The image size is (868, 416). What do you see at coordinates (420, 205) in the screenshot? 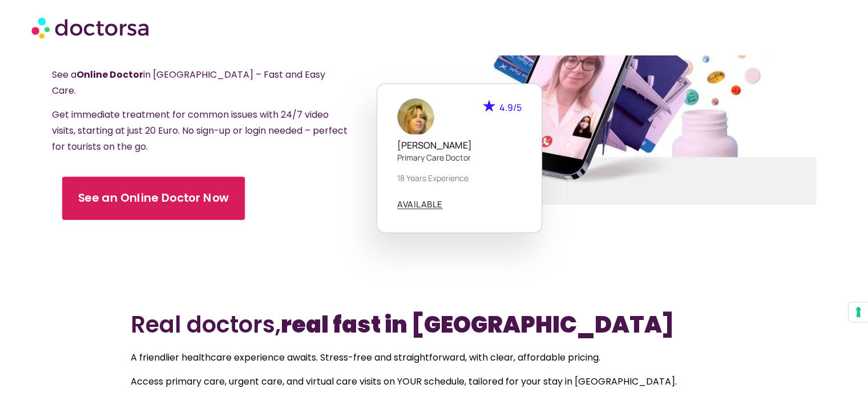
I see `a: AVAILABLE` at bounding box center [420, 205].